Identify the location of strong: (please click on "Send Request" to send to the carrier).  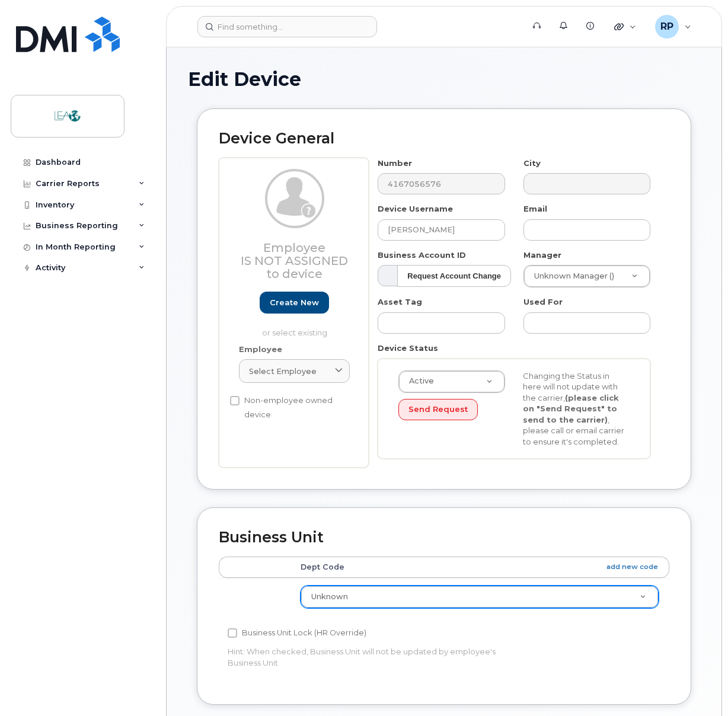
(571, 408).